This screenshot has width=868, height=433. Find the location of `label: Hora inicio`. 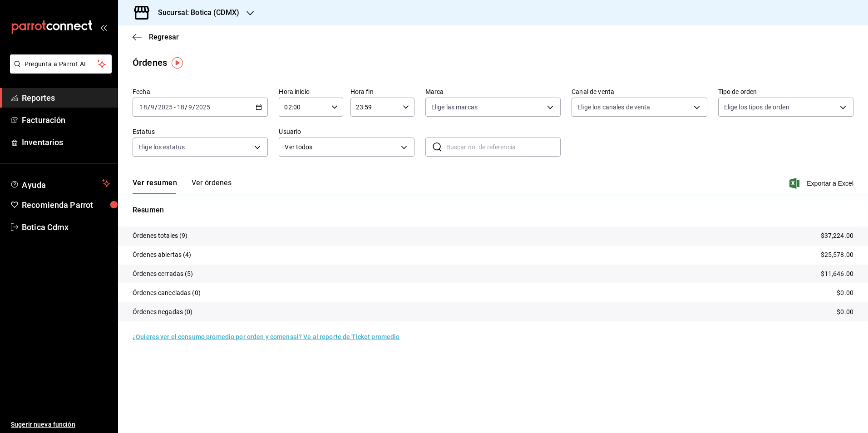

label: Hora inicio is located at coordinates (310, 92).